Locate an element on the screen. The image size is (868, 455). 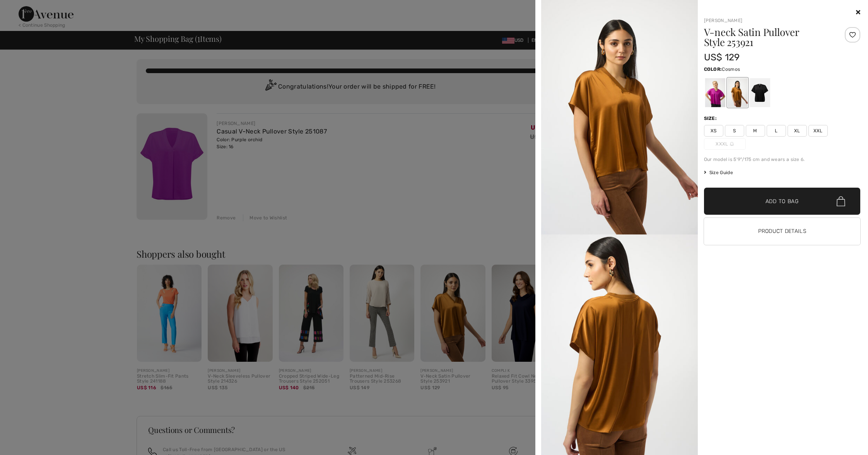
span: XS is located at coordinates (714, 130).